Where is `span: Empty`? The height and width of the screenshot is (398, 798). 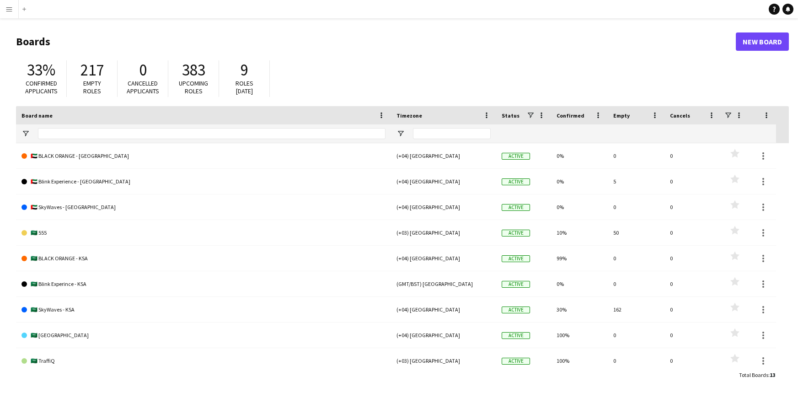
span: Empty is located at coordinates (622, 115).